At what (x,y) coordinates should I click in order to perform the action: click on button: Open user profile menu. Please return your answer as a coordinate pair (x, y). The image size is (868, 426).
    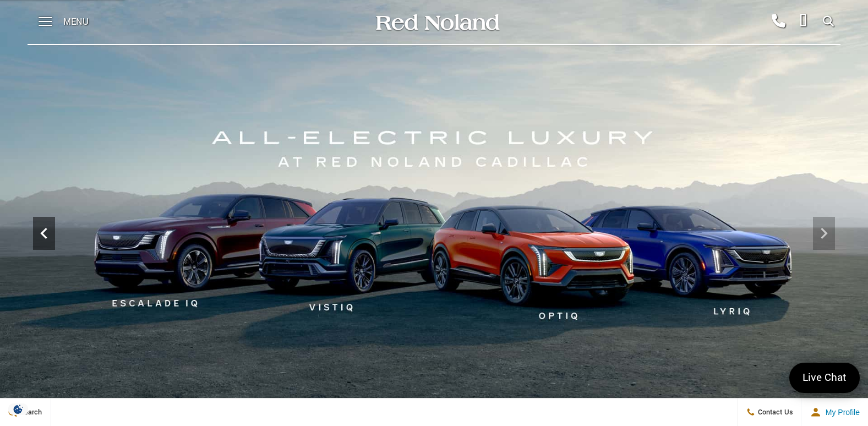
    Looking at the image, I should click on (835, 412).